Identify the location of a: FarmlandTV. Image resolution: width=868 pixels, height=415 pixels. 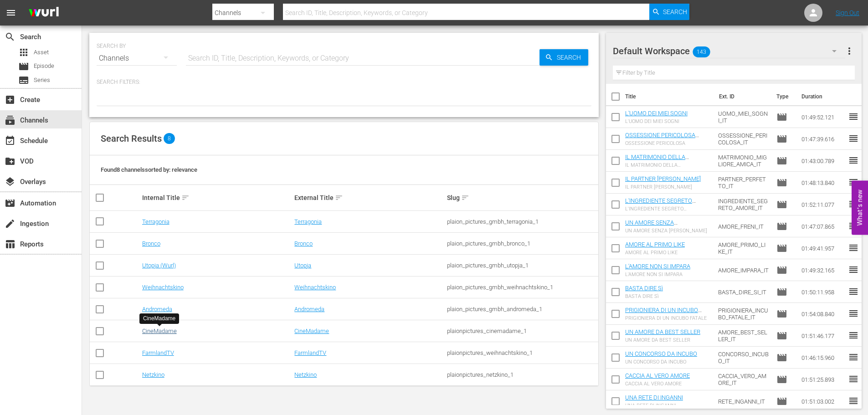
(158, 352).